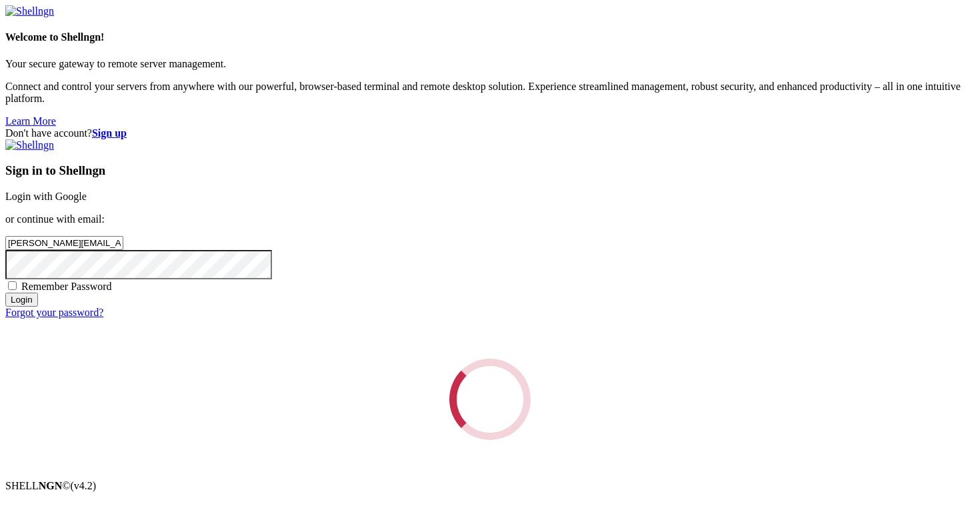  What do you see at coordinates (490, 220) in the screenshot?
I see `p: or continue with email:` at bounding box center [490, 220].